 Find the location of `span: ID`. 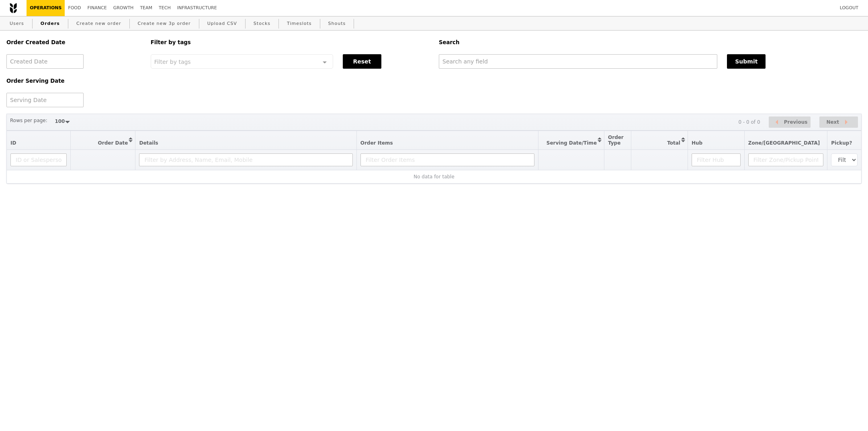

span: ID is located at coordinates (13, 143).